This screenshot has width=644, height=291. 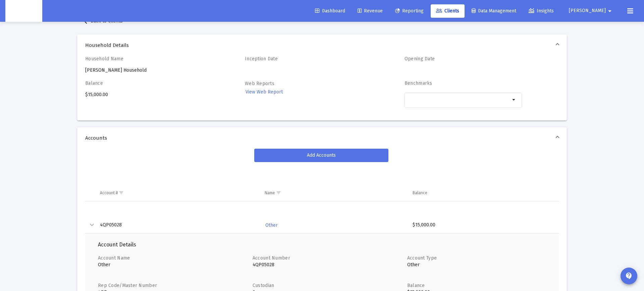 What do you see at coordinates (322, 245) in the screenshot?
I see `h3: Account Details` at bounding box center [322, 245].